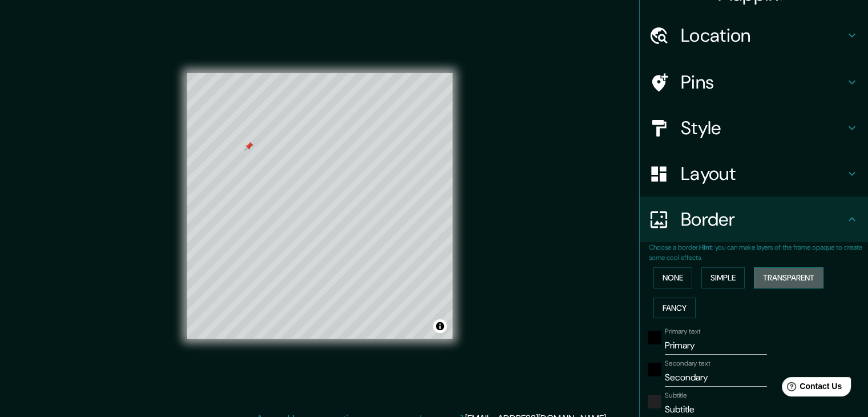  I want to click on div: Style, so click(754, 128).